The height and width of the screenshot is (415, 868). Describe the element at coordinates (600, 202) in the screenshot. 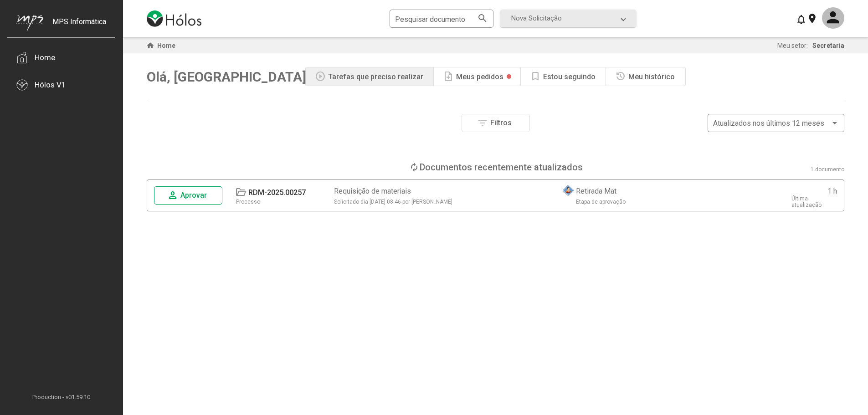

I see `div: Etapa de aprovação` at that location.